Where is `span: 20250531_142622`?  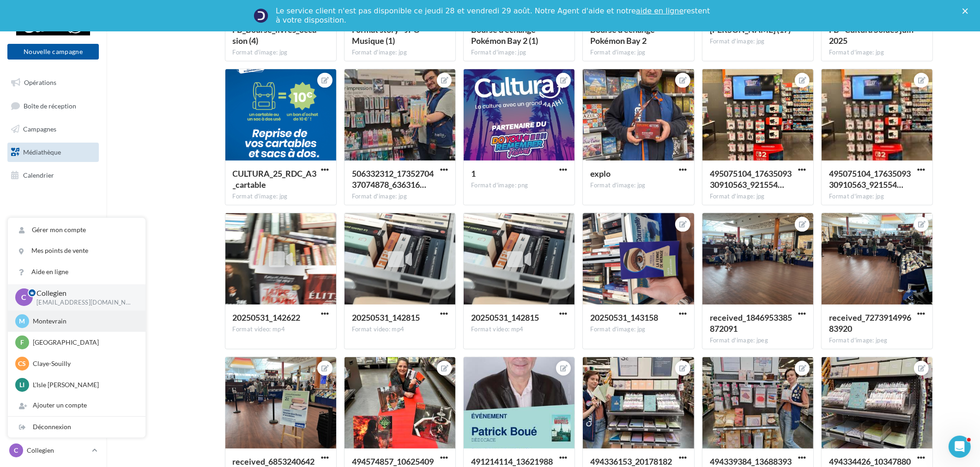
span: 20250531_142622 is located at coordinates (266, 317).